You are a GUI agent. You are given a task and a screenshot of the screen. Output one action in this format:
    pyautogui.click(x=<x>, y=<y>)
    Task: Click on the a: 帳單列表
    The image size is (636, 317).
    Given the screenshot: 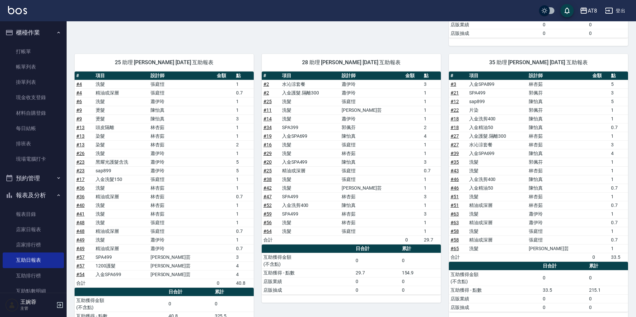 What is the action you would take?
    pyautogui.click(x=33, y=67)
    